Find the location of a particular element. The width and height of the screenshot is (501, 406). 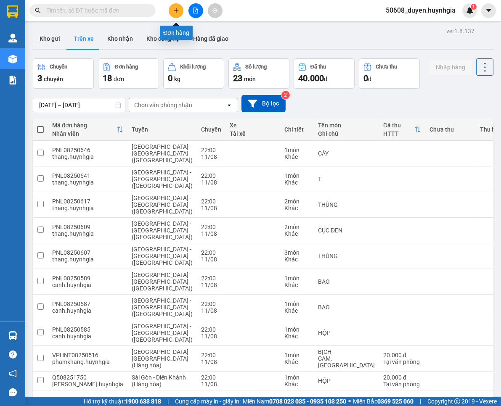

span: caret-down is located at coordinates (489, 11).